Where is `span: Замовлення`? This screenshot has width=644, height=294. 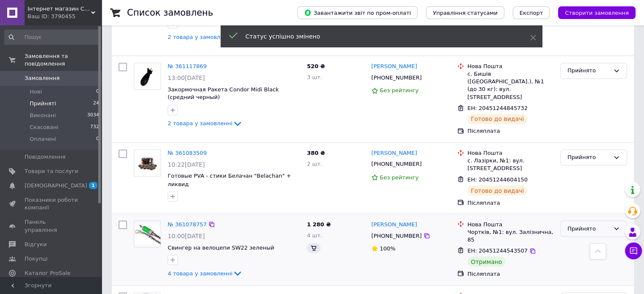
span: Замовлення is located at coordinates (42, 78).